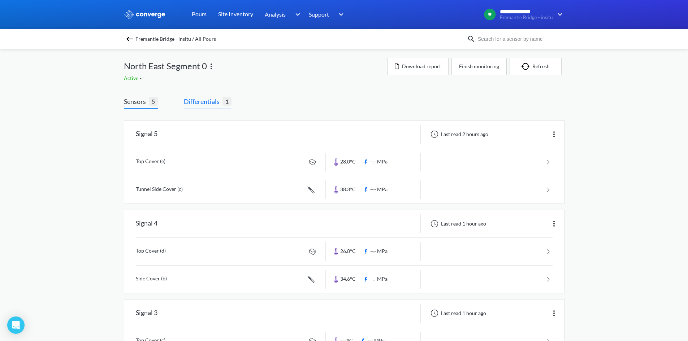 This screenshot has height=341, width=688. Describe the element at coordinates (147, 224) in the screenshot. I see `div: Signal 4` at that location.